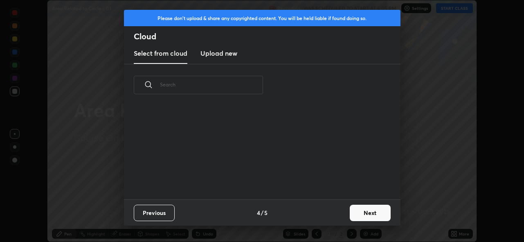 This screenshot has height=242, width=524. I want to click on input: Search, so click(211, 84).